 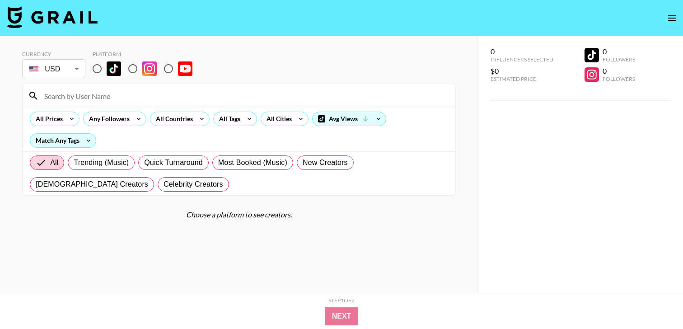 I want to click on div: Estimated Price, so click(x=522, y=79).